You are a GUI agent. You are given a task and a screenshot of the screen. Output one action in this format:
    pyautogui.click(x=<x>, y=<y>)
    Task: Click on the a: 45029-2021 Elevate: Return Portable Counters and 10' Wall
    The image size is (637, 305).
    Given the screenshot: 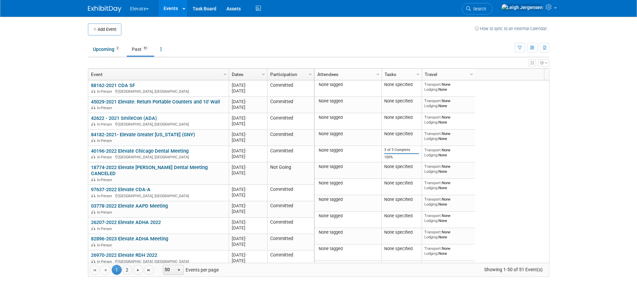 What is the action you would take?
    pyautogui.click(x=156, y=102)
    